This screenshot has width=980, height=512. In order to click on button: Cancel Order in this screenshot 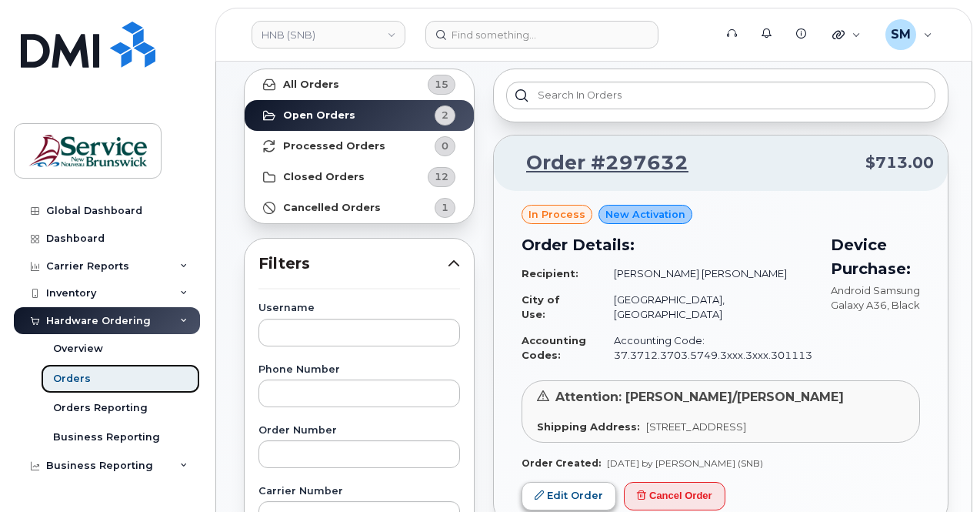, I will do `click(674, 496)`.